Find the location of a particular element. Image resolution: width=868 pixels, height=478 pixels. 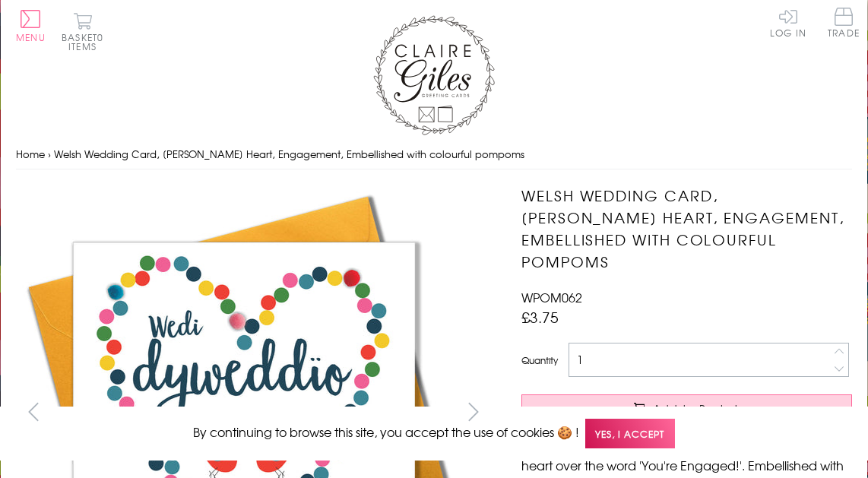

nav: breadcrumbs is located at coordinates (434, 154).